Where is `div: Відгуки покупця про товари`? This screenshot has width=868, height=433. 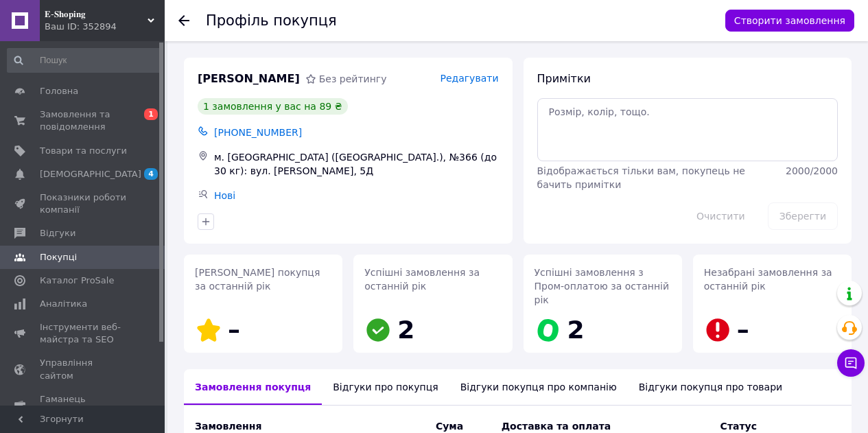 div: Відгуки покупця про товари is located at coordinates (710, 387).